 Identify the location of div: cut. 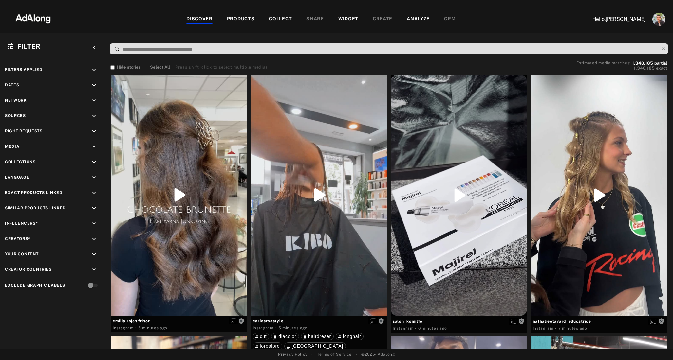
(261, 337).